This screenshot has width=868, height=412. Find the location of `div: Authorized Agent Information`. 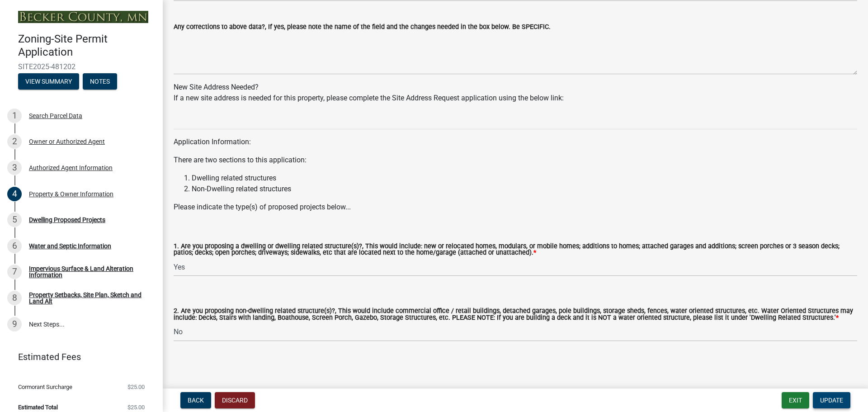

div: Authorized Agent Information is located at coordinates (71, 168).